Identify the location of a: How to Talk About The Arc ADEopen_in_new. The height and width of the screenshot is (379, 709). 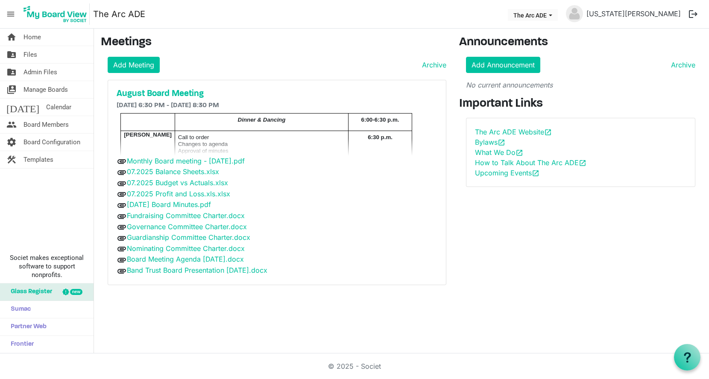
(531, 163).